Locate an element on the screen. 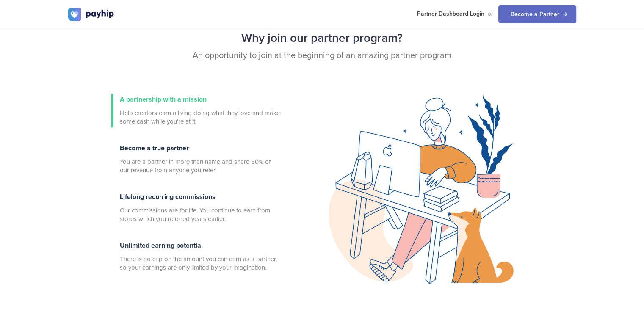 The width and height of the screenshot is (644, 309). h2: Why join our partner program? is located at coordinates (322, 38).